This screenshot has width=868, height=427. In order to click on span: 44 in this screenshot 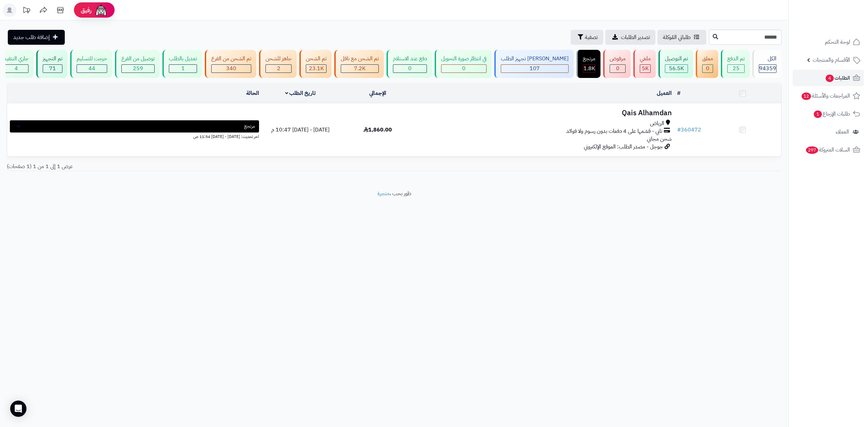, I will do `click(92, 68)`.